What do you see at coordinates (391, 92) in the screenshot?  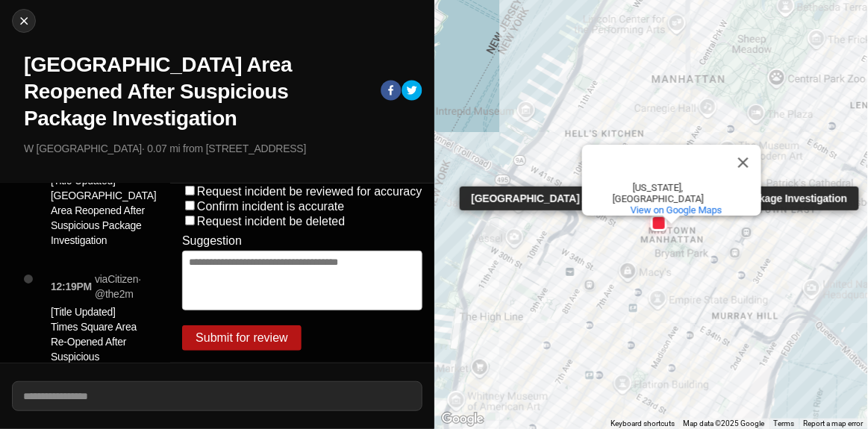 I see `button: facebook` at bounding box center [391, 92].